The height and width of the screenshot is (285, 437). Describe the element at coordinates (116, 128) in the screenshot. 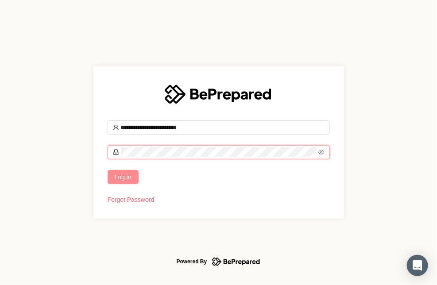

I see `span: user` at that location.